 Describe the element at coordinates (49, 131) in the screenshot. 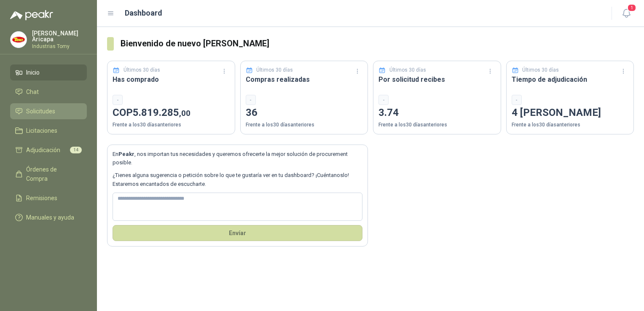

I see `a: Licitaciones` at that location.